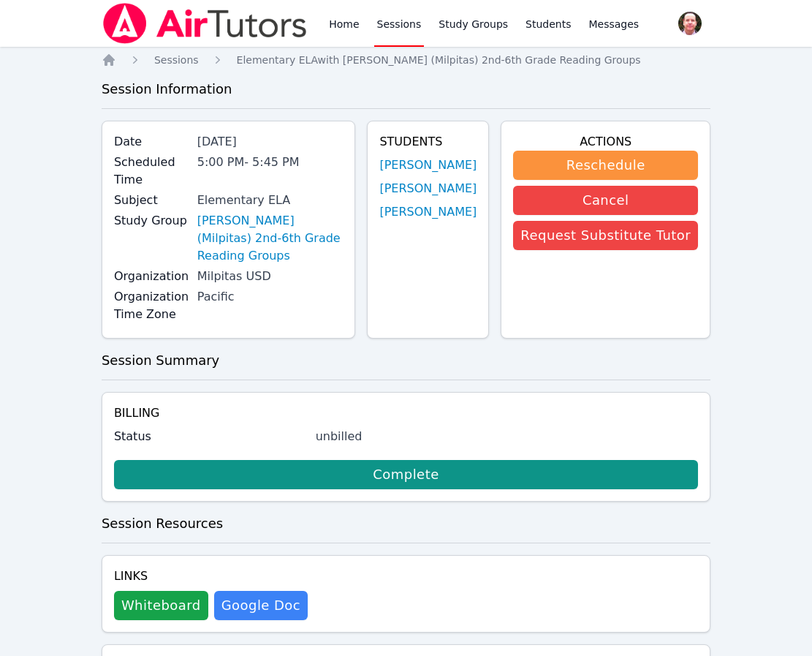  I want to click on nav: Breadcrumb, so click(406, 60).